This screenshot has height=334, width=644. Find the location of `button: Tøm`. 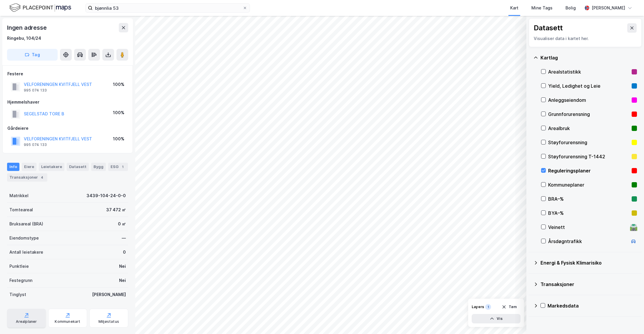

button: Tøm is located at coordinates (509, 307).